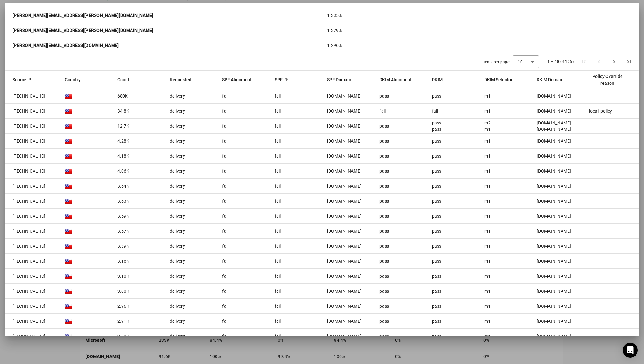 Image resolution: width=644 pixels, height=364 pixels. Describe the element at coordinates (25, 80) in the screenshot. I see `div: Source IP` at that location.